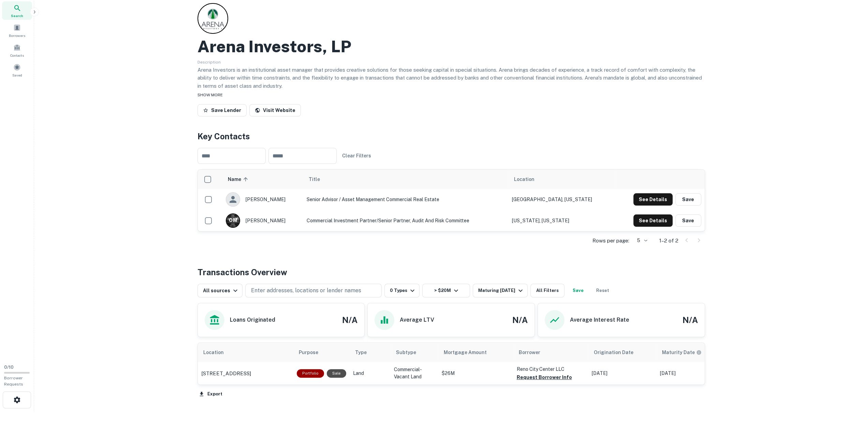  I want to click on button: Save your search to get updates of matches that match your search criteria., so click(578, 290).